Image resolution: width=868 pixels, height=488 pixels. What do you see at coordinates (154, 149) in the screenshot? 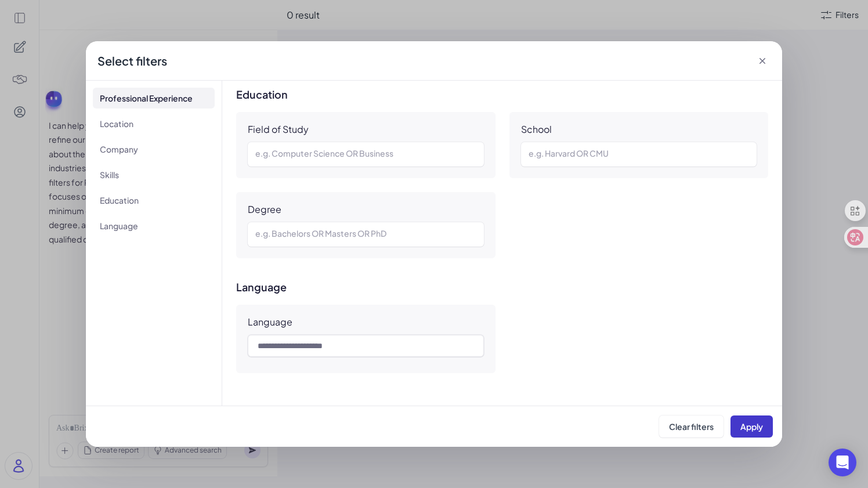
I see `li: Company` at bounding box center [154, 149].